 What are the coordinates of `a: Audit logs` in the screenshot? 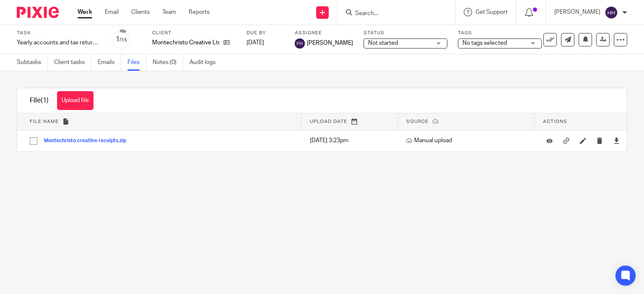 It's located at (205, 63).